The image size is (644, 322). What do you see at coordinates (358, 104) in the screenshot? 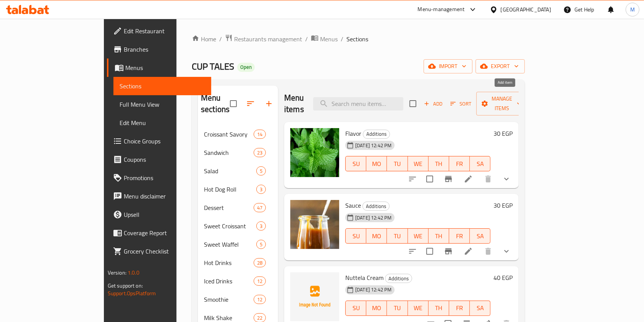
I see `input: search` at bounding box center [358, 104].